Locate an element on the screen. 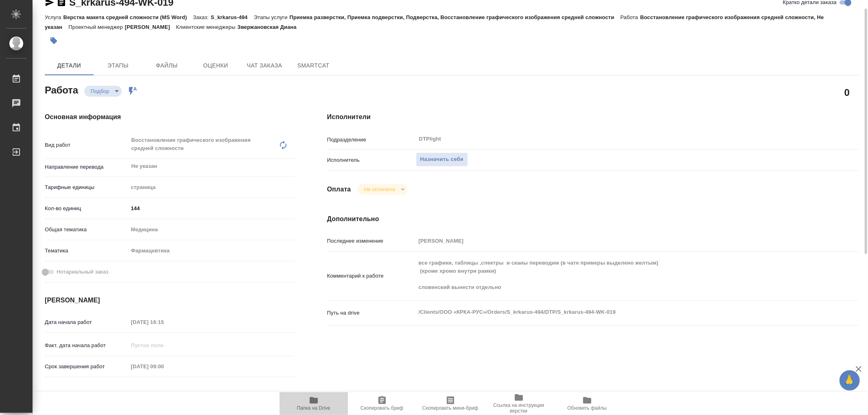 The height and width of the screenshot is (415, 868). button: Обновить файлы is located at coordinates (587, 404).